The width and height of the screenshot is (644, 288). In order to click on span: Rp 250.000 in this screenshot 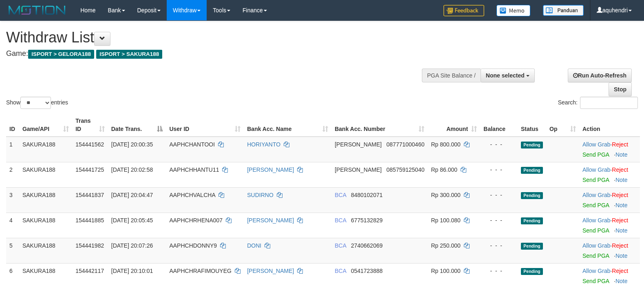, I will do `click(445, 245)`.